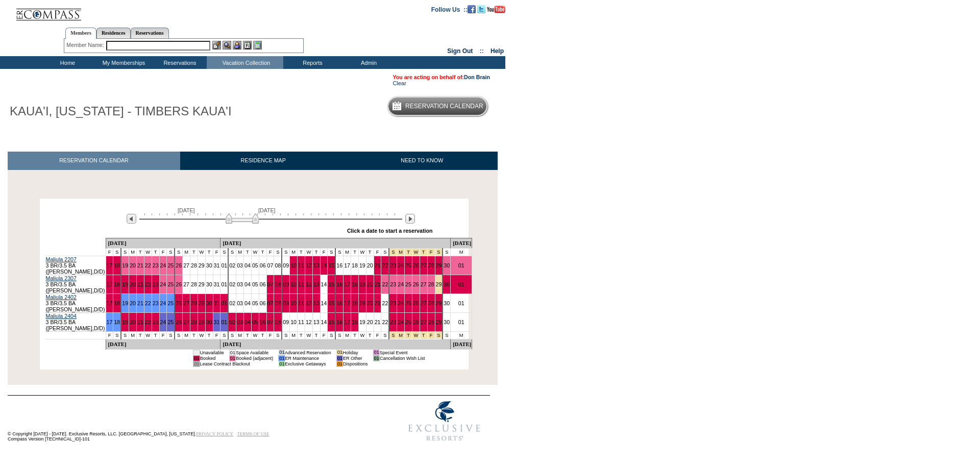  What do you see at coordinates (444, 421) in the screenshot?
I see `img: Exclusive Resorts` at bounding box center [444, 421].